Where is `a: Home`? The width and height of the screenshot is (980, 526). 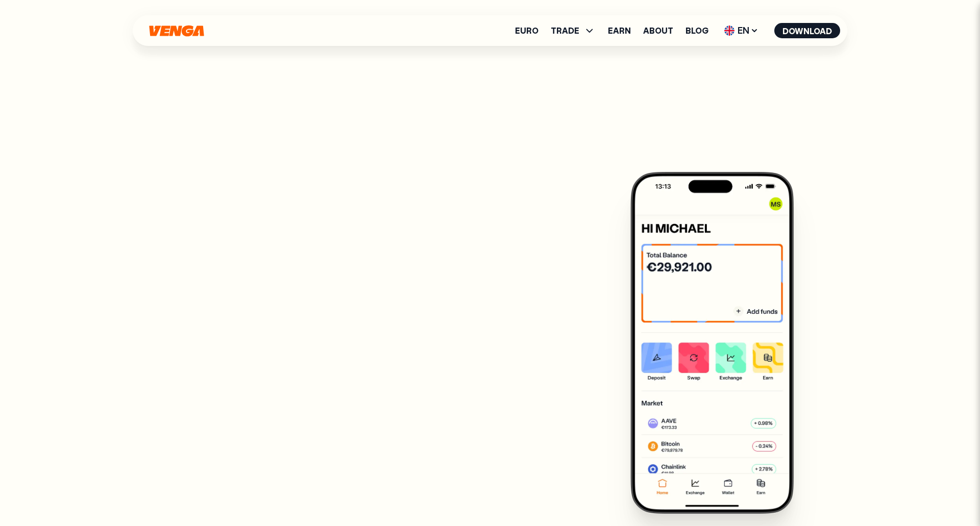
a: Home is located at coordinates (176, 30).